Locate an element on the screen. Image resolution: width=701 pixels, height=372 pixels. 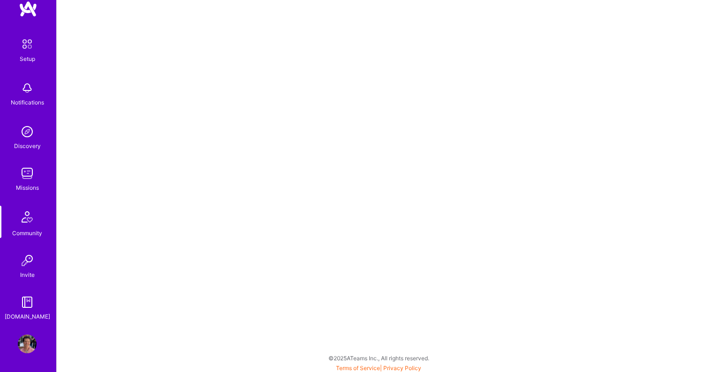
img: guide book is located at coordinates (27, 302).